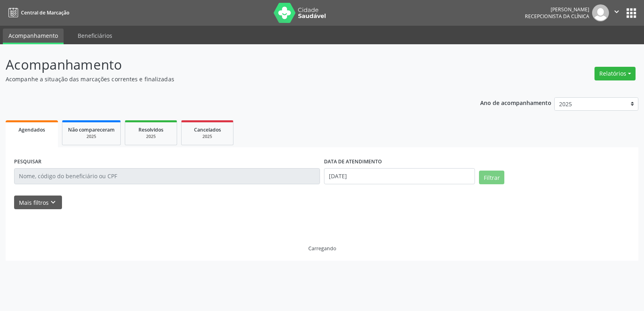 Image resolution: width=644 pixels, height=311 pixels. Describe the element at coordinates (38, 203) in the screenshot. I see `button: Mais filtroskeyboard_arrow_down` at that location.